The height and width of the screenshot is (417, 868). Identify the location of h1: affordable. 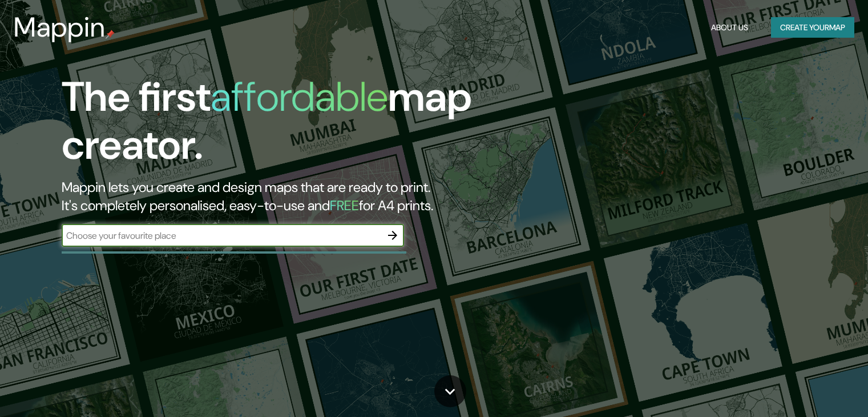
(299, 97).